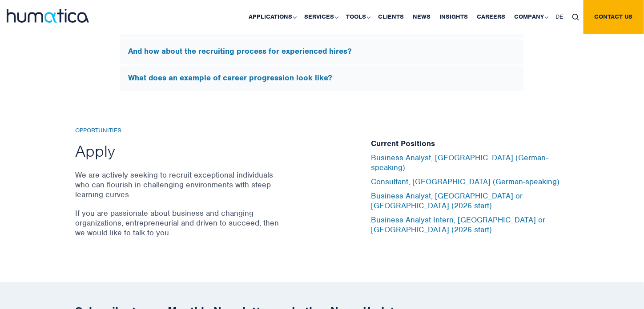  I want to click on h5: Current Positions, so click(470, 144).